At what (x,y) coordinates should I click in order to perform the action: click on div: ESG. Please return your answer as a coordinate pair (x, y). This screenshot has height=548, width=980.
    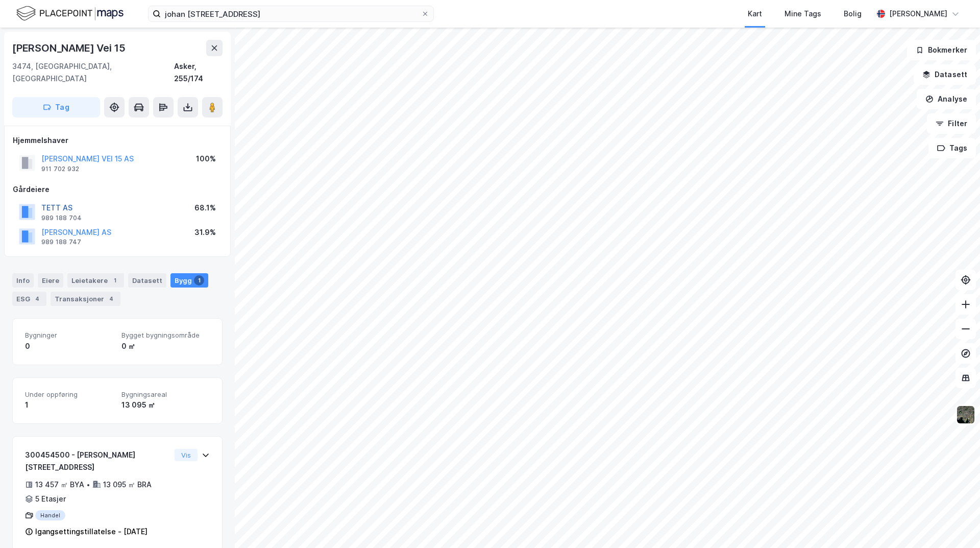
    Looking at the image, I should click on (29, 299).